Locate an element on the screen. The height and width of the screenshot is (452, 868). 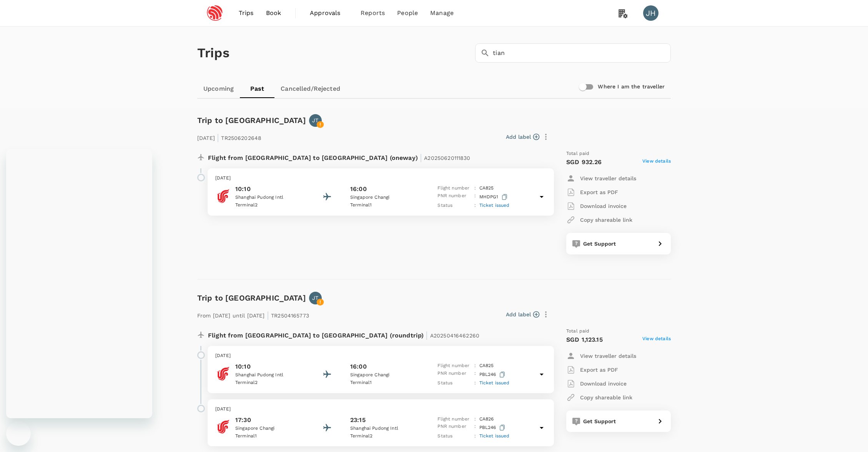
span: A20250416462260 is located at coordinates (455, 335).